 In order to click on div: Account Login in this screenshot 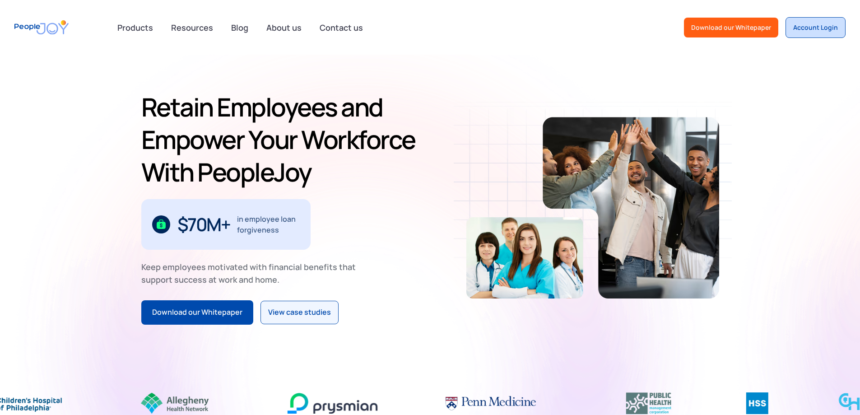, I will do `click(816, 28)`.